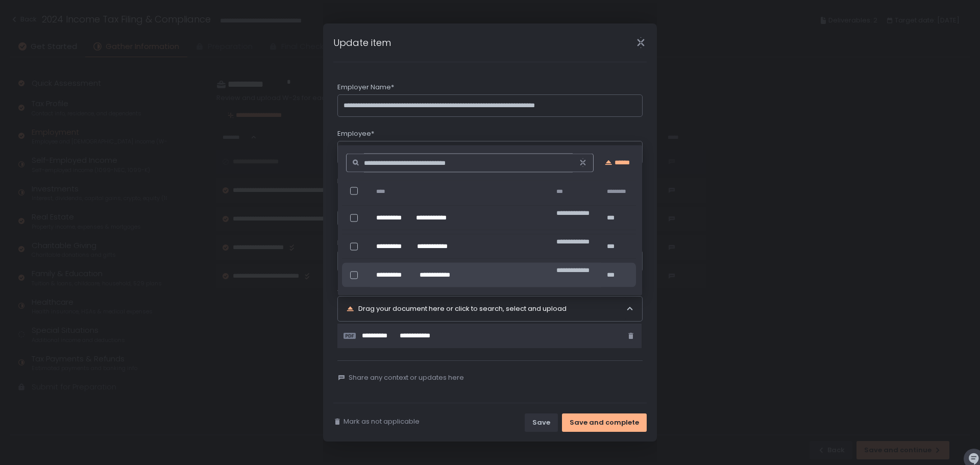 This screenshot has width=980, height=465. I want to click on span: Employee*, so click(356, 134).